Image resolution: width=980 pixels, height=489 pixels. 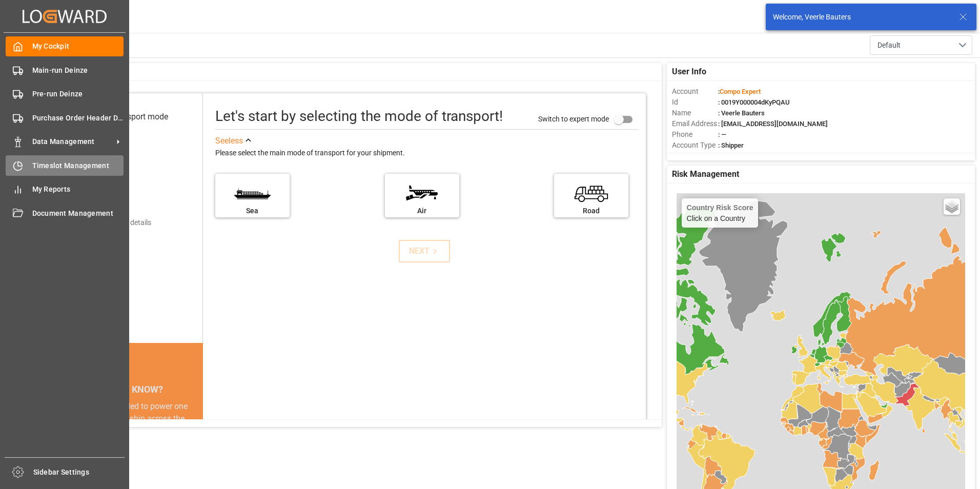 I want to click on span: Pre-run Deinze, so click(x=77, y=94).